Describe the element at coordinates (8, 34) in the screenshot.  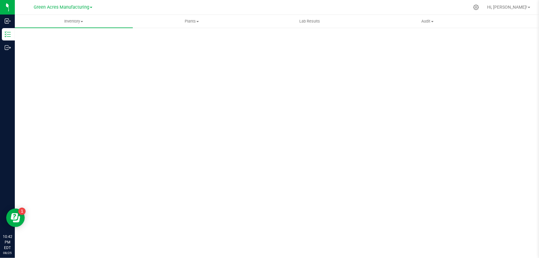
I see `inline-svg: Inventory` at that location.